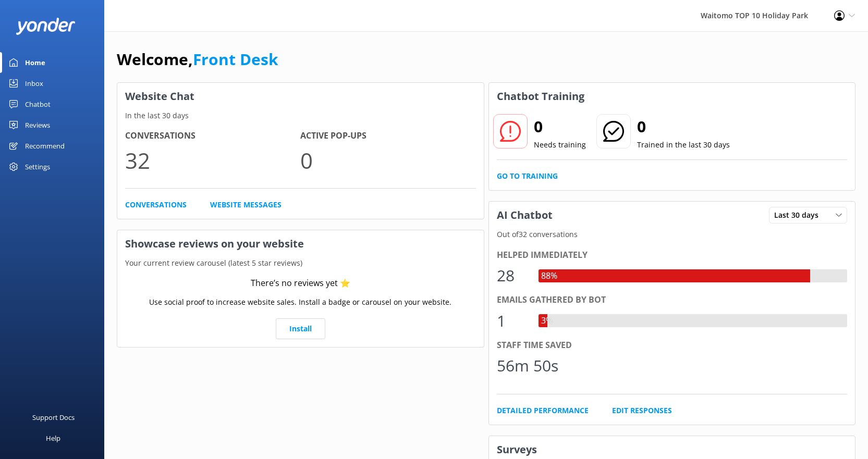  Describe the element at coordinates (672, 300) in the screenshot. I see `div: Emails gathered by bot` at that location.